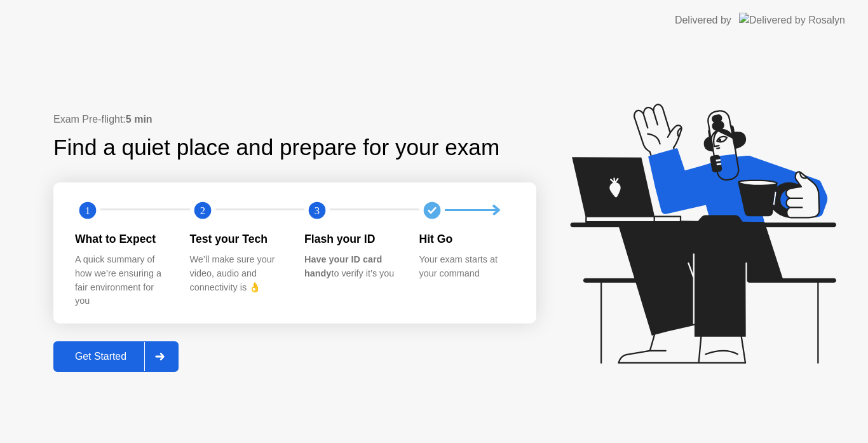 Image resolution: width=868 pixels, height=443 pixels. Describe the element at coordinates (352, 266) in the screenshot. I see `div: to verify it’s you` at that location.